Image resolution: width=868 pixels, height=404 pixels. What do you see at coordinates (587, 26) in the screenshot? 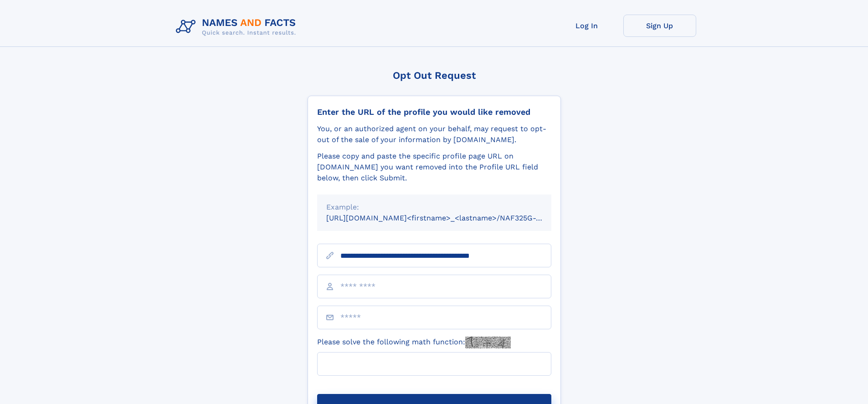
I see `a: Log In` at bounding box center [587, 26].